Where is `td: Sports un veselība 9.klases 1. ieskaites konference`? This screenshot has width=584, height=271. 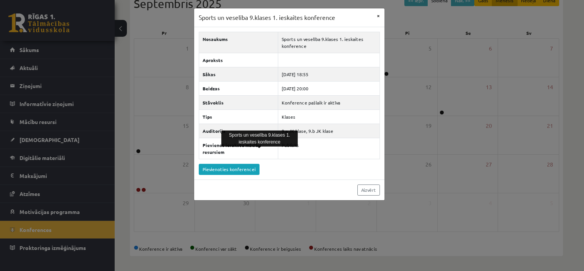
td: Sports un veselība 9.klases 1. ieskaites konference is located at coordinates (329, 42).